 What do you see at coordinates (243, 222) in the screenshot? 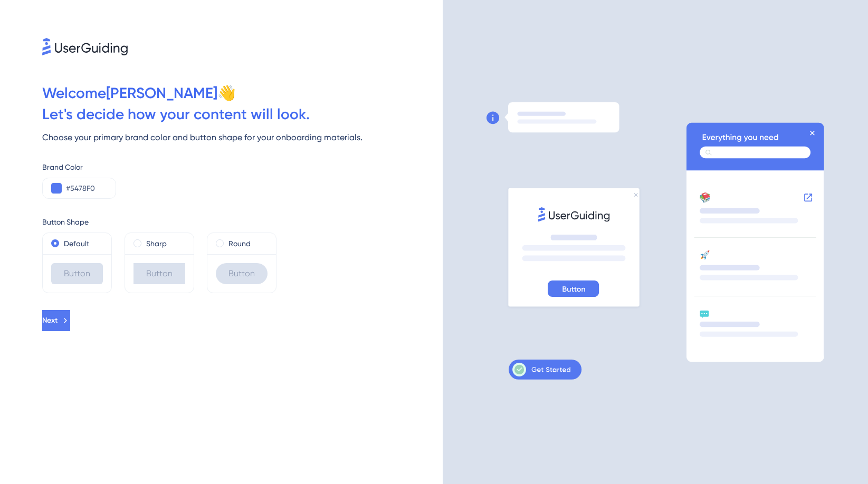
I see `div: Button Shape` at bounding box center [243, 222].